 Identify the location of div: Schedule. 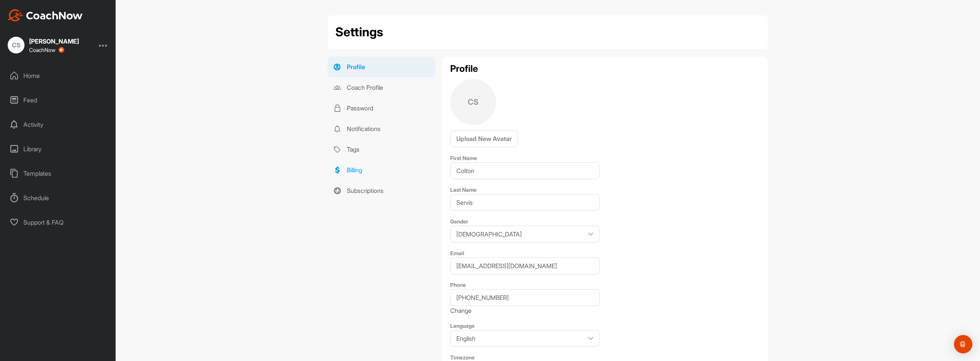
(58, 198).